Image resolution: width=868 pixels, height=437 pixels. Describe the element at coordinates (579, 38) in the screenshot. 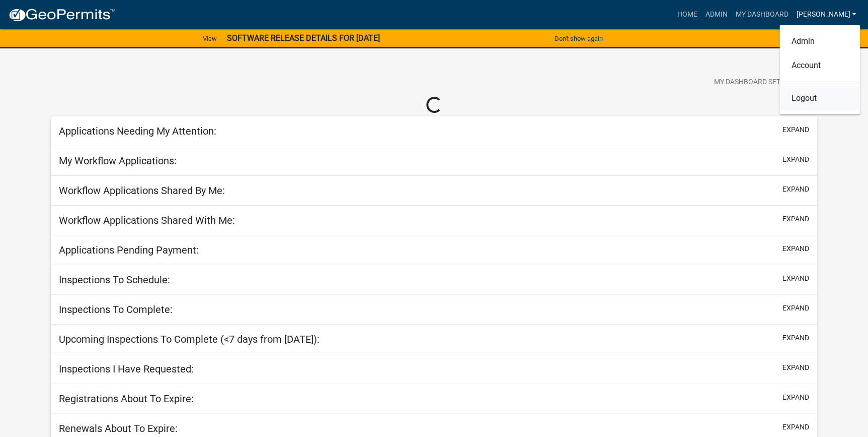

I see `button: Don't show again` at that location.